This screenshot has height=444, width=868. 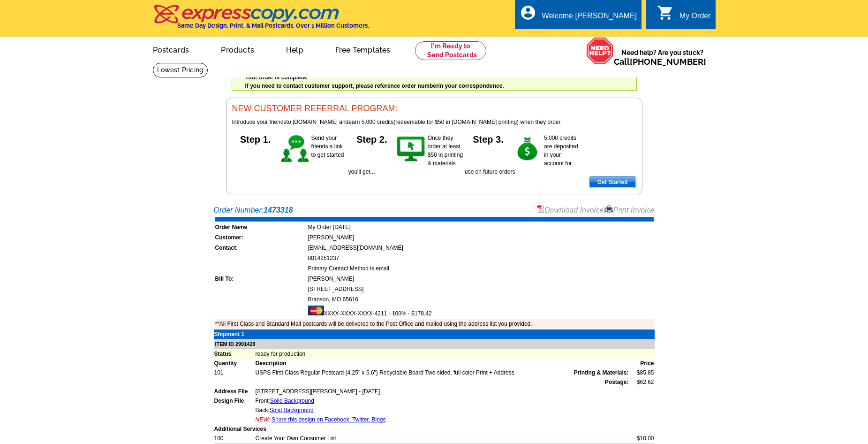 What do you see at coordinates (328, 146) in the screenshot?
I see `span: Send your friends a link to get started` at bounding box center [328, 146].